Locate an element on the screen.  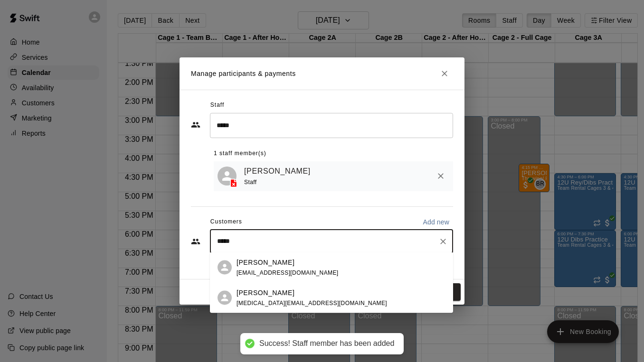
svg: Customers is located at coordinates (196, 242).